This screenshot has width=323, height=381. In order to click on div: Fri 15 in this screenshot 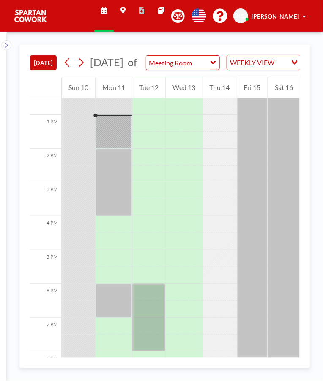, I will do `click(252, 87)`.